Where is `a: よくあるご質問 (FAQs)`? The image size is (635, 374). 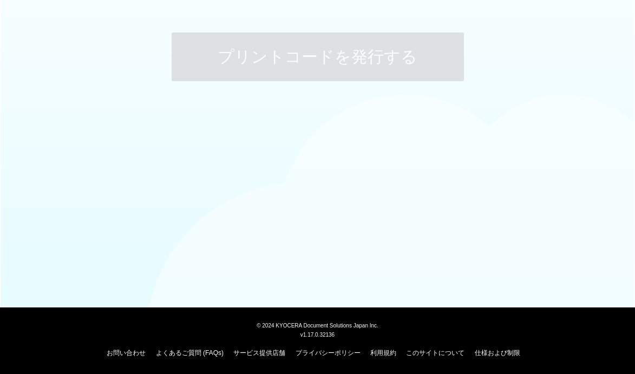 a: よくあるご質問 (FAQs) is located at coordinates (189, 353).